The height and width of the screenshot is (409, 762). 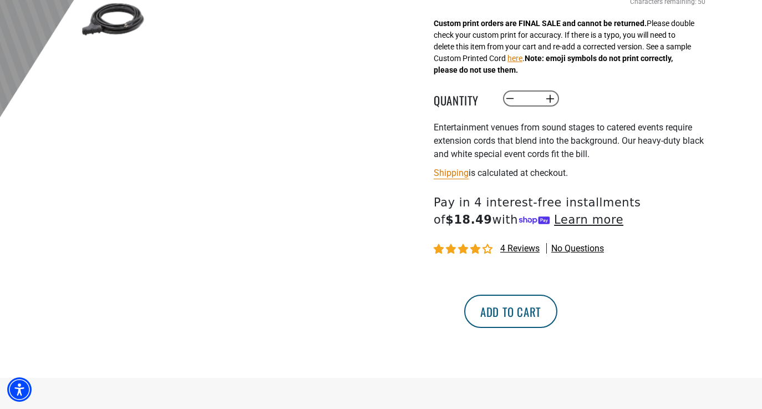 What do you see at coordinates (511, 311) in the screenshot?
I see `button: Add to cart` at bounding box center [511, 311].